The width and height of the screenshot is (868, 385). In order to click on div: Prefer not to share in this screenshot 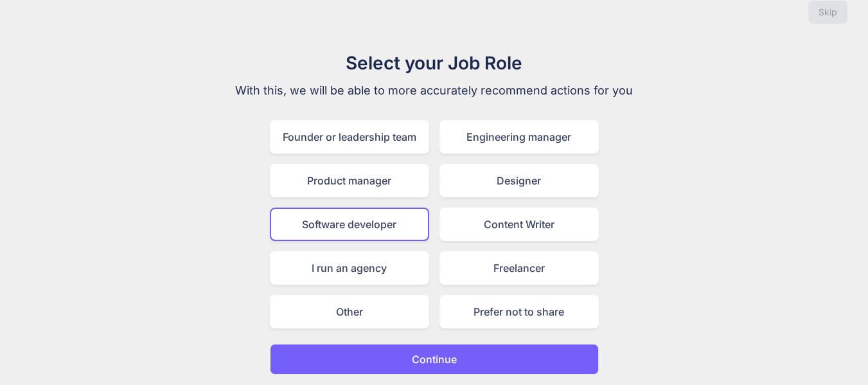, I will do `click(519, 312)`.